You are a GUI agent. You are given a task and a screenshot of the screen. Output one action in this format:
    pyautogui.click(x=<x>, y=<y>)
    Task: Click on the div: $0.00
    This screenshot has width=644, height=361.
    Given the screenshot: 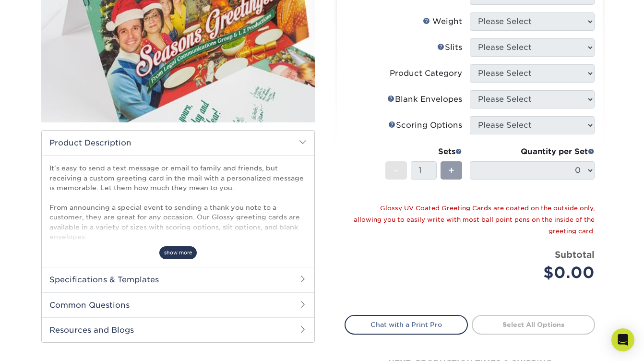 What is the action you would take?
    pyautogui.click(x=535, y=273)
    